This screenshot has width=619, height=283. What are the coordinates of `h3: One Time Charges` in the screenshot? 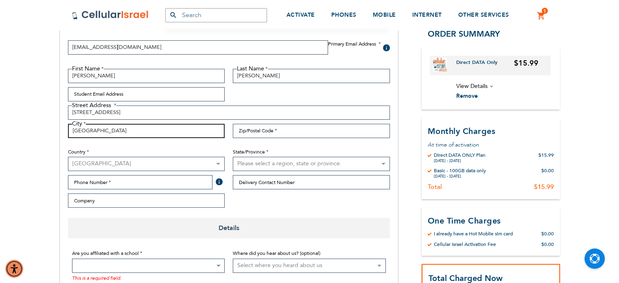 It's located at (491, 221).